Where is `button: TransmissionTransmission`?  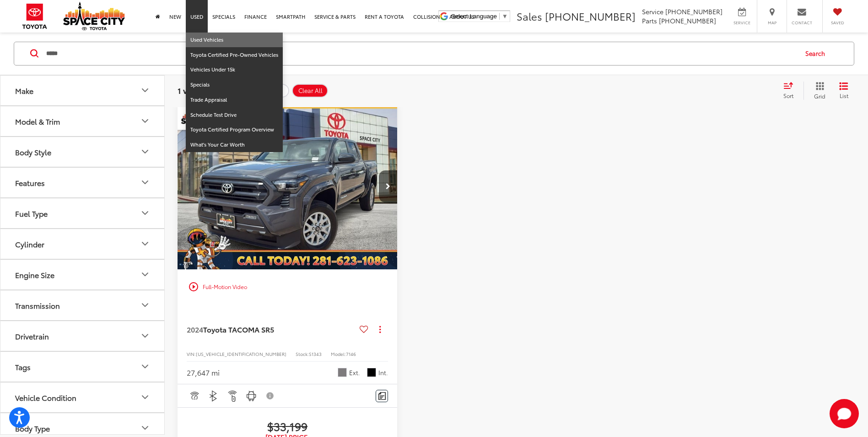
button: TransmissionTransmission is located at coordinates (83, 305).